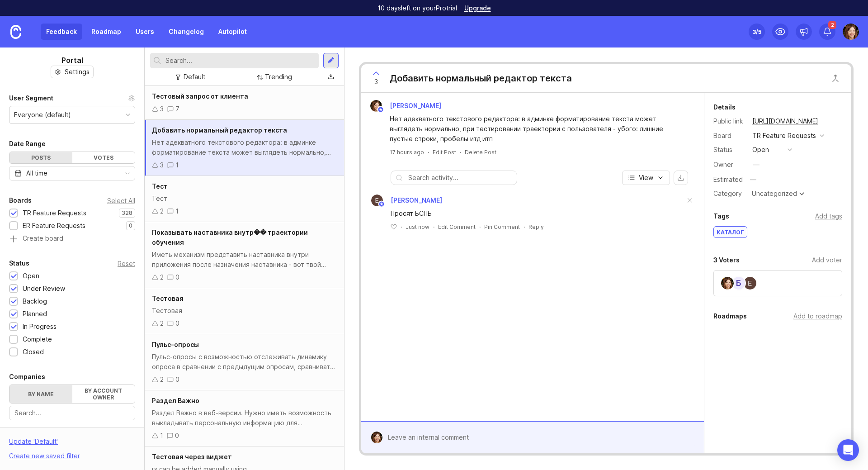 Image resolution: width=868 pixels, height=470 pixels. I want to click on div: Category, so click(729, 194).